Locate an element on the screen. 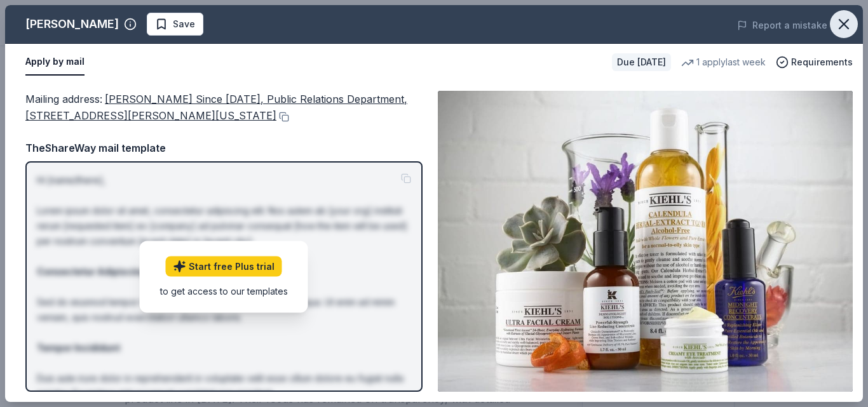 This screenshot has height=407, width=868. button: Apply by mail is located at coordinates (54, 63).